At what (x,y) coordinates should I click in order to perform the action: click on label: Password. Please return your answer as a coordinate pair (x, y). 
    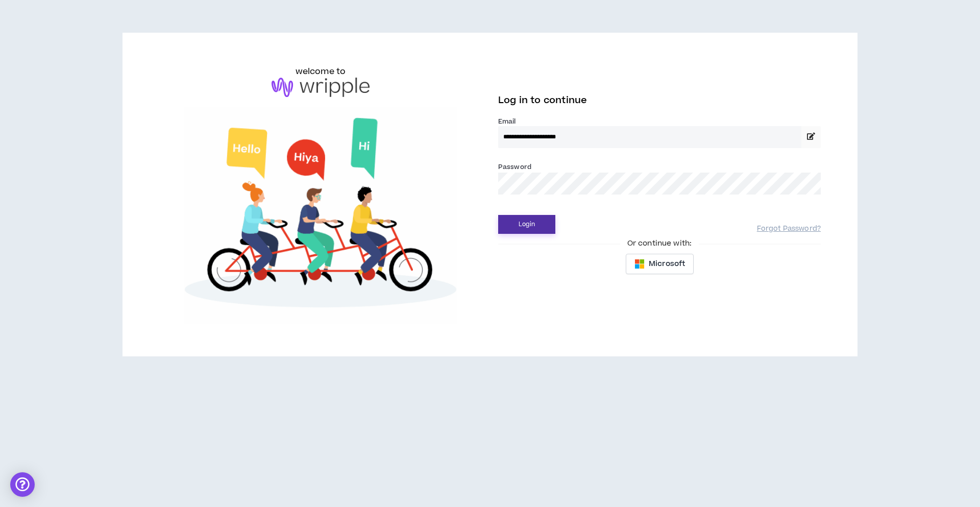
    Looking at the image, I should click on (515, 167).